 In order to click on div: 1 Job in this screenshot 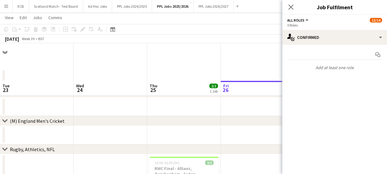, I will do `click(214, 91)`.